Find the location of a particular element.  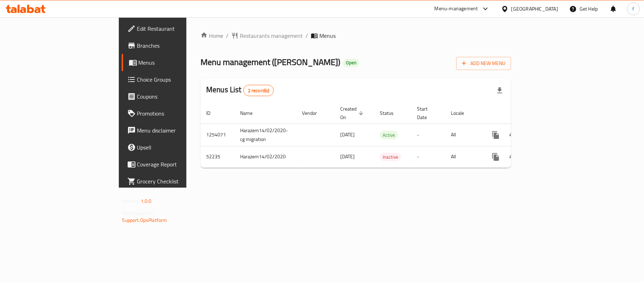

span: Promotions is located at coordinates (179, 113).